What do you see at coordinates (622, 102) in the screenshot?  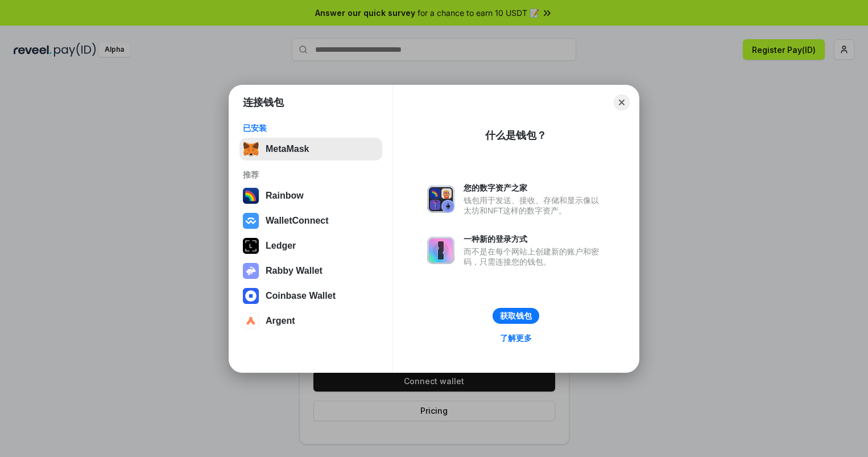 I see `button: Close` at bounding box center [622, 102].